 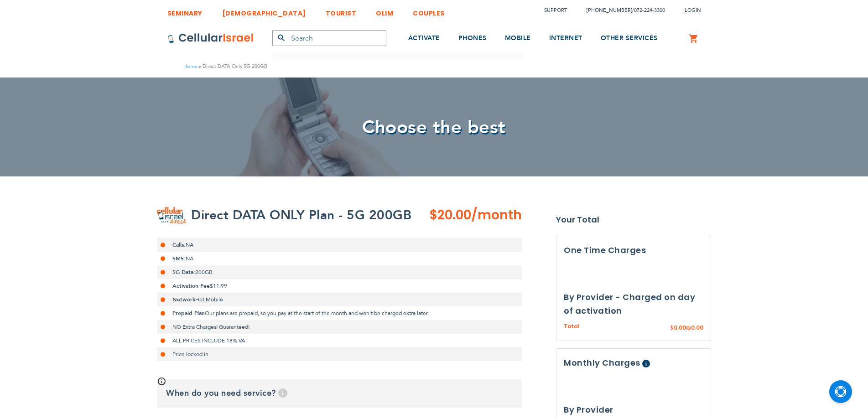 What do you see at coordinates (634, 410) in the screenshot?
I see `h3: By Provider` at bounding box center [634, 410].